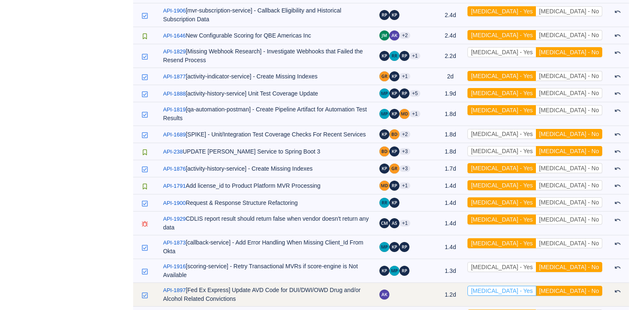 This screenshot has width=644, height=310. What do you see at coordinates (173, 152) in the screenshot?
I see `a: API-238` at bounding box center [173, 152].